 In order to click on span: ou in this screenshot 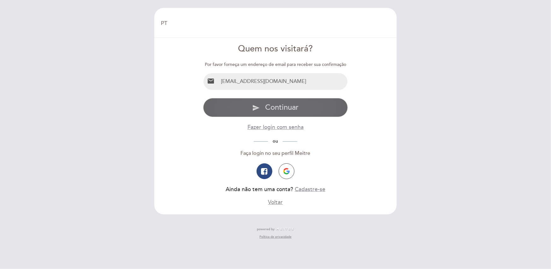, I will do `click(275, 141)`.